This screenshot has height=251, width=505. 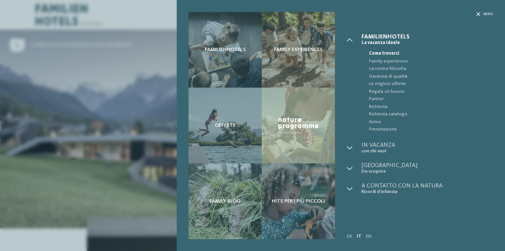 What do you see at coordinates (225, 201) in the screenshot?
I see `span: Family Blog` at bounding box center [225, 201].